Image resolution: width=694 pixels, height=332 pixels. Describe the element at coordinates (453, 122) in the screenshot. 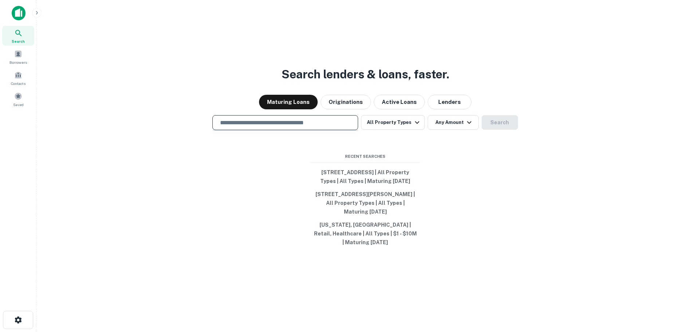

I see `button: Any Amount` at that location.